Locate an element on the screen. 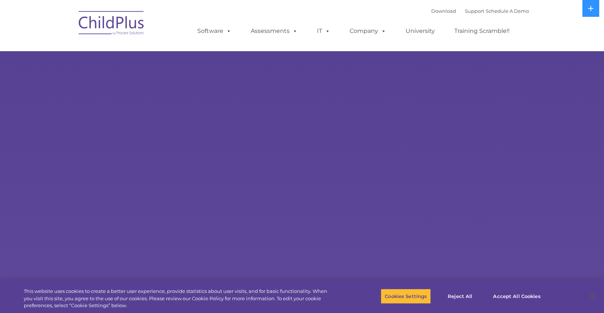  a: University is located at coordinates (420, 31).